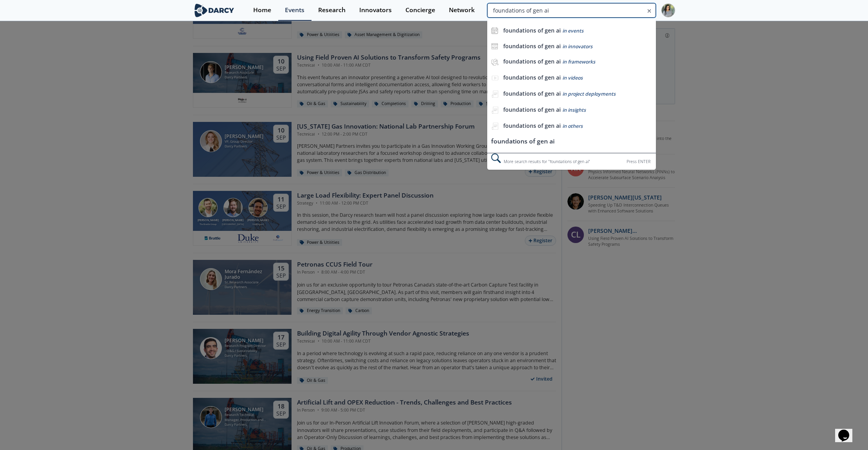 The image size is (868, 450). Describe the element at coordinates (332, 10) in the screenshot. I see `div: Research` at that location.